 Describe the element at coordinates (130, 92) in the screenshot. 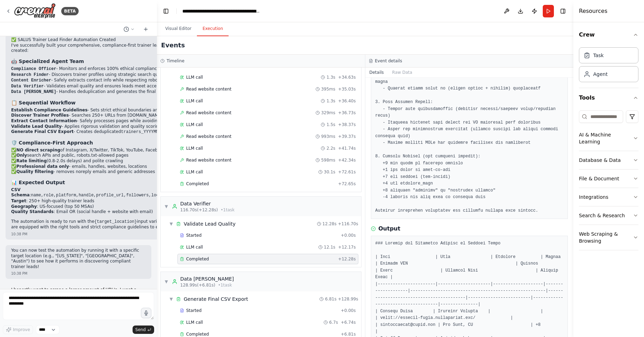

I see `li: - Handles deduplication and generates the final CSV with exact schema compliance` at that location.